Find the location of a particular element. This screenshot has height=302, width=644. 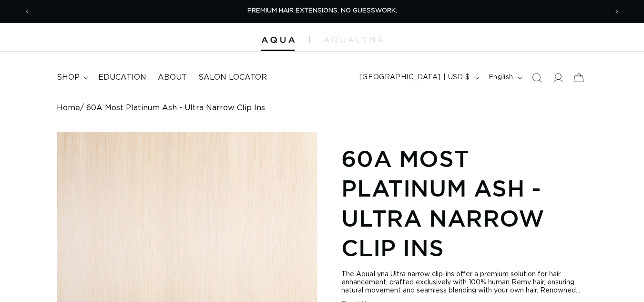

button: Previous announcement is located at coordinates (27, 12).